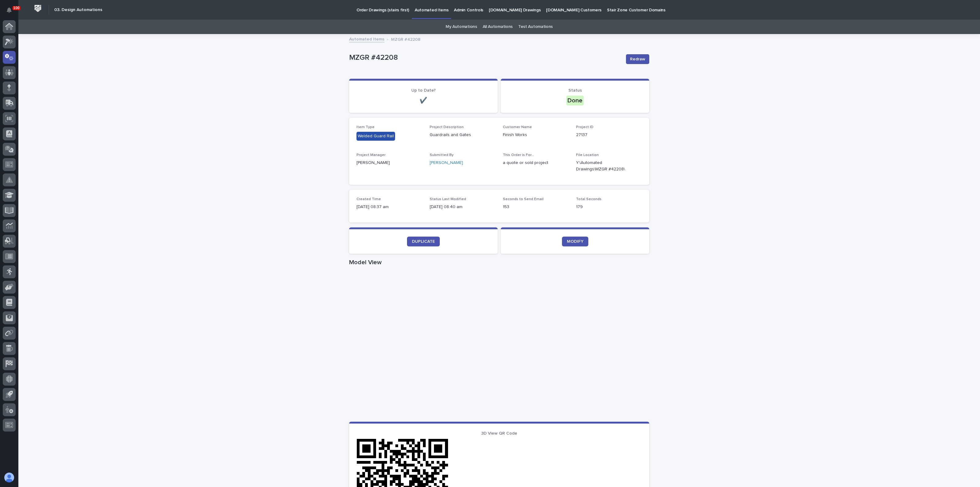  Describe the element at coordinates (609, 207) in the screenshot. I see `p: 179` at that location.